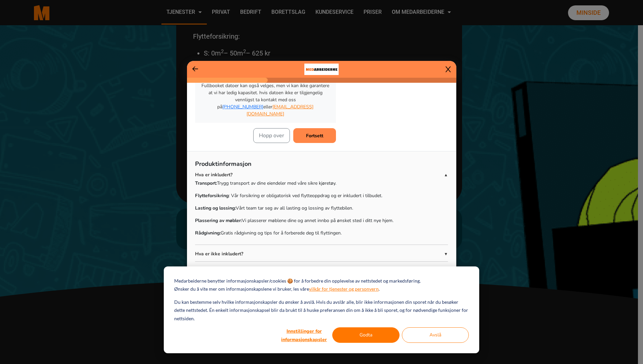 The width and height of the screenshot is (643, 364). I want to click on b: Fortsett, so click(315, 136).